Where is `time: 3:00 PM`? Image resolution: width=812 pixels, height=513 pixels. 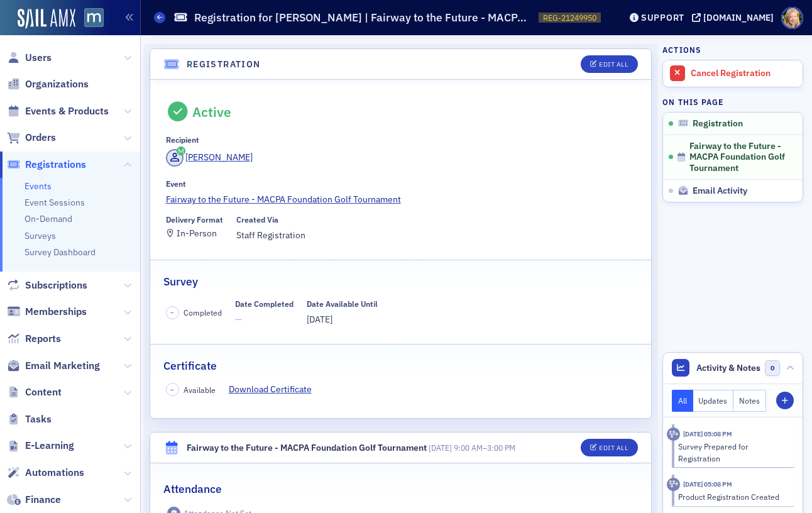
time: 3:00 PM is located at coordinates (501, 448).